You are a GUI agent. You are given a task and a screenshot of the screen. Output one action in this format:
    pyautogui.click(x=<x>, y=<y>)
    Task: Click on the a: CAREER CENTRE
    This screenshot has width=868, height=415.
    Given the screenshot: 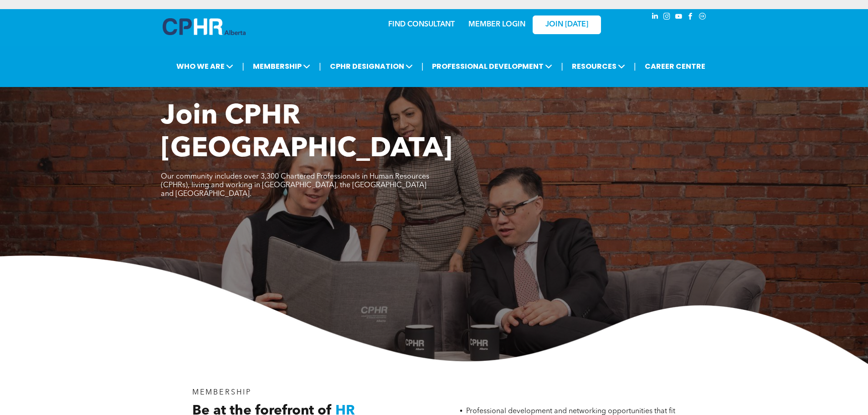 What is the action you would take?
    pyautogui.click(x=675, y=66)
    